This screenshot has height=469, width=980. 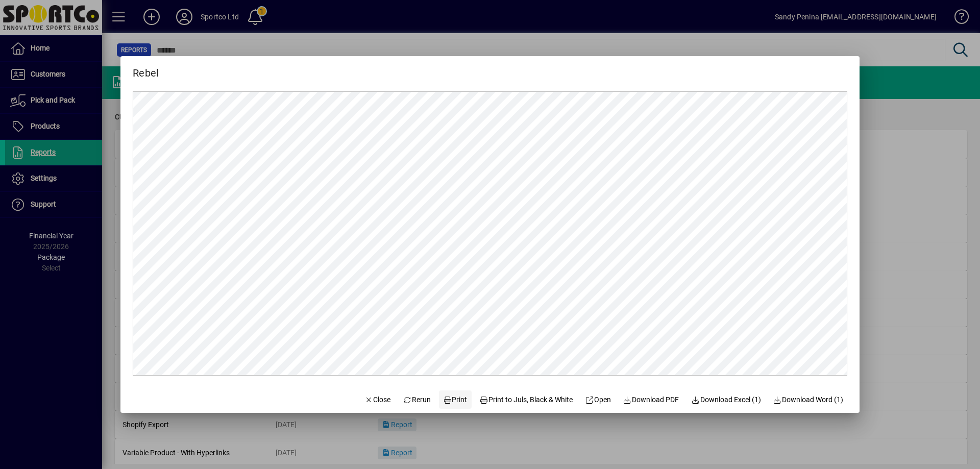 What do you see at coordinates (597, 400) in the screenshot?
I see `span: Open` at bounding box center [597, 400].